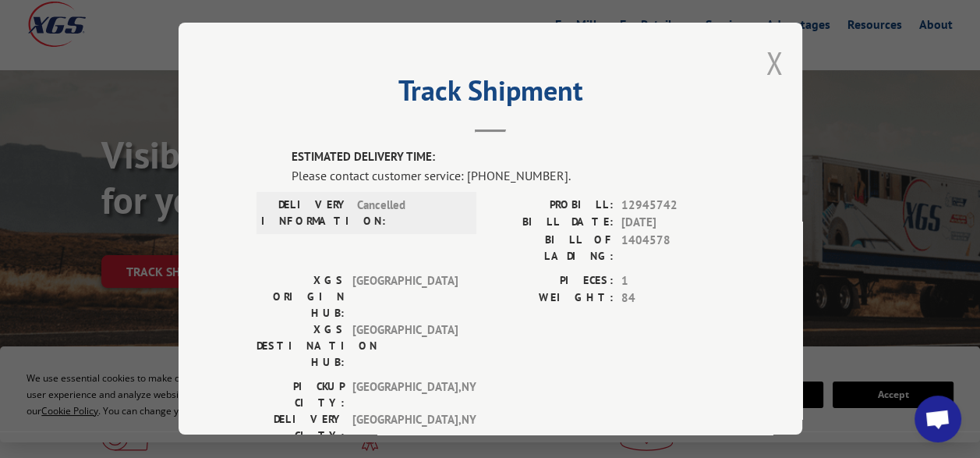 The height and width of the screenshot is (458, 980). I want to click on label: XGS DESTINATION HUB:, so click(300, 346).